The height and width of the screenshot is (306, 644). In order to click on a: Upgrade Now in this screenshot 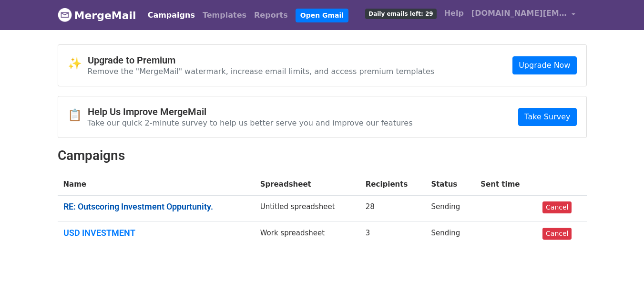, I will do `click(544, 66)`.